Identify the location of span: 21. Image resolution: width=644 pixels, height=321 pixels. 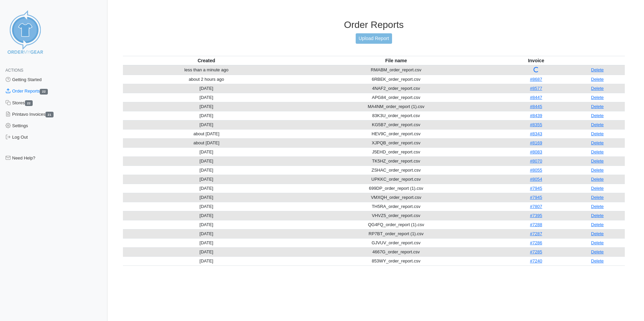
(49, 114).